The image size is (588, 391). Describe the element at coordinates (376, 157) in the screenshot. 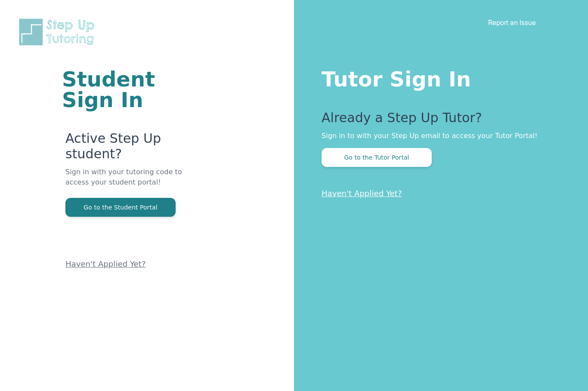

I see `button: Go to the Tutor Portal` at that location.